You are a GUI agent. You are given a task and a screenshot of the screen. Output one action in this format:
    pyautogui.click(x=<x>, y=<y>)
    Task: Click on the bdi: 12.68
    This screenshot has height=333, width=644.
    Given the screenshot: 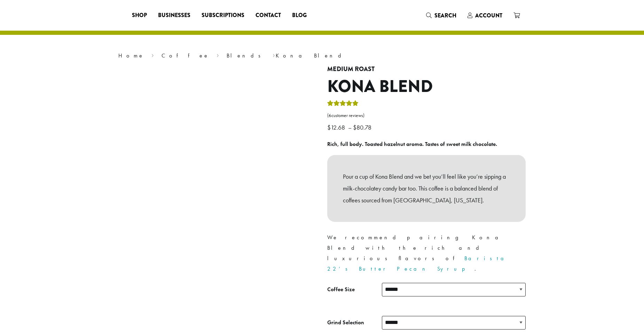 What is the action you would take?
    pyautogui.click(x=337, y=127)
    